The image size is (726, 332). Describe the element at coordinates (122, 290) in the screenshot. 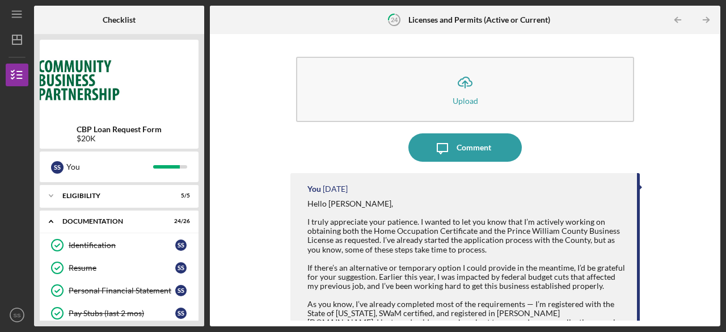

I see `div: Personal Financial Statement` at that location.